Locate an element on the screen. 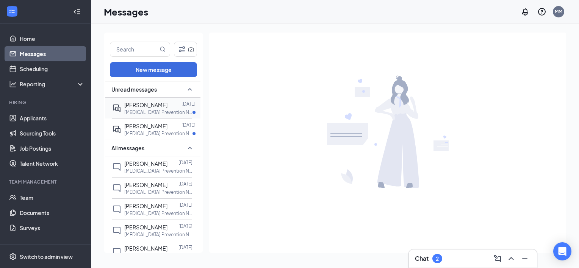  svg: Analysis is located at coordinates (13, 84).